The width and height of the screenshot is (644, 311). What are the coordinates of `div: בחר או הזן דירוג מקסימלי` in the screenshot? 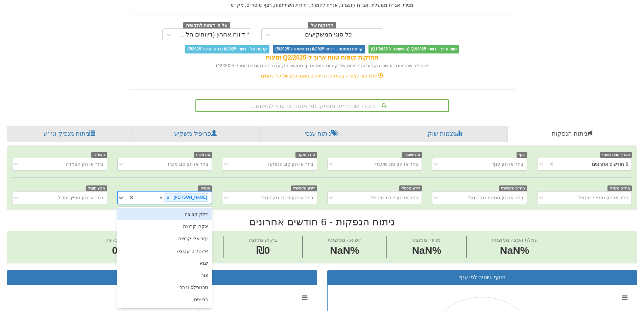 It's located at (288, 198).